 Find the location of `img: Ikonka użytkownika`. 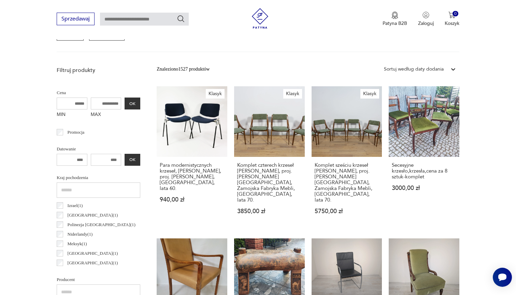

img: Ikonka użytkownika is located at coordinates (426, 15).